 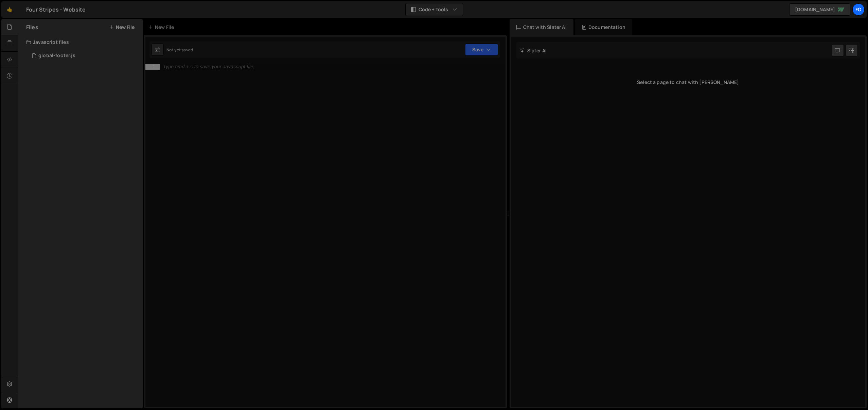 I want to click on div: 1, so click(x=153, y=67).